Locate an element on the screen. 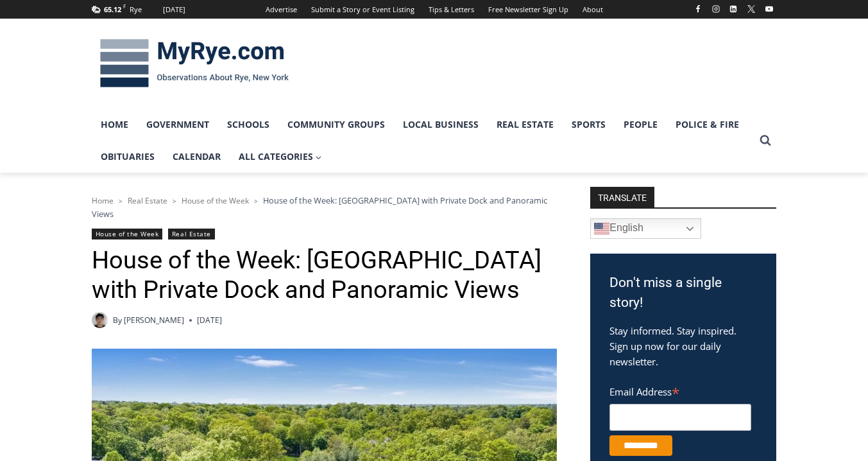 The image size is (868, 461). a: Government is located at coordinates (178, 125).